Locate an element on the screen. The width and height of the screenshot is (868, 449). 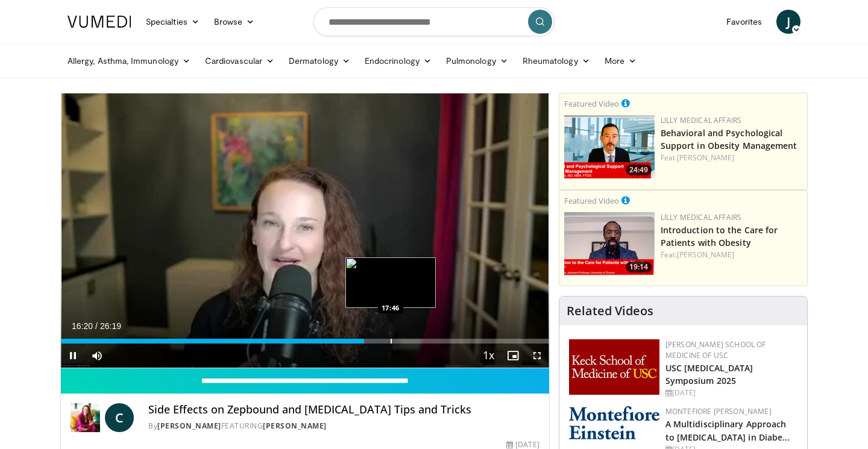
img: Dr. Carolynn Francavilla is located at coordinates (85, 417).